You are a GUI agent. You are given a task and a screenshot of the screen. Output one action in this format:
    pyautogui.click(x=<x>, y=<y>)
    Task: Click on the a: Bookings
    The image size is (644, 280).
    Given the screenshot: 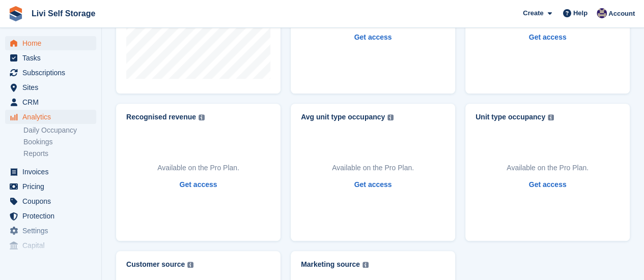 What is the action you would take?
    pyautogui.click(x=60, y=142)
    